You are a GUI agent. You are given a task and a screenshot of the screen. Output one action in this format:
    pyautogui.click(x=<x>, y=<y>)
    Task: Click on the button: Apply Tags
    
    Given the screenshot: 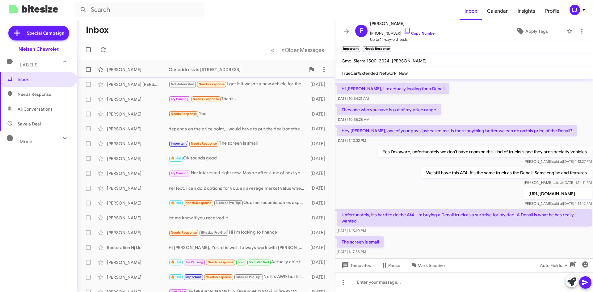 What is the action you would take?
    pyautogui.click(x=531, y=31)
    